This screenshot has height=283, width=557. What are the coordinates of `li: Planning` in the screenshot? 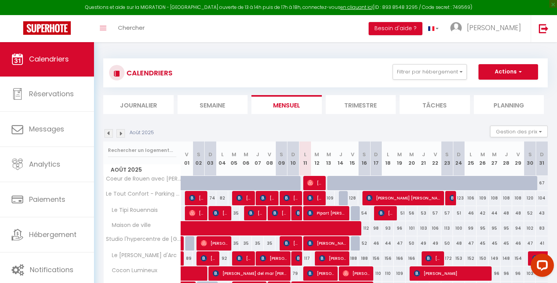 It's located at (509, 104).